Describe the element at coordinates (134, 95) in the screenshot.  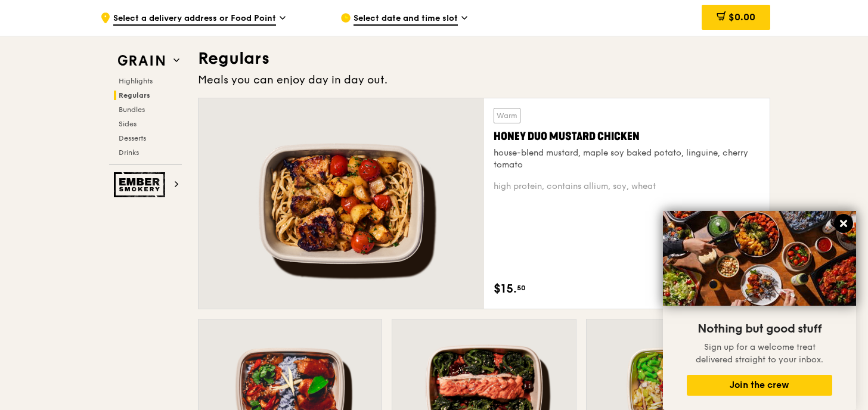
I see `span: Regulars` at that location.